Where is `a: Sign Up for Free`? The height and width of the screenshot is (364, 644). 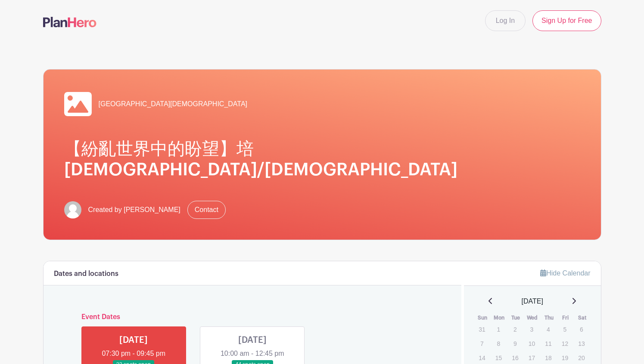 a: Sign Up for Free is located at coordinates (567, 21).